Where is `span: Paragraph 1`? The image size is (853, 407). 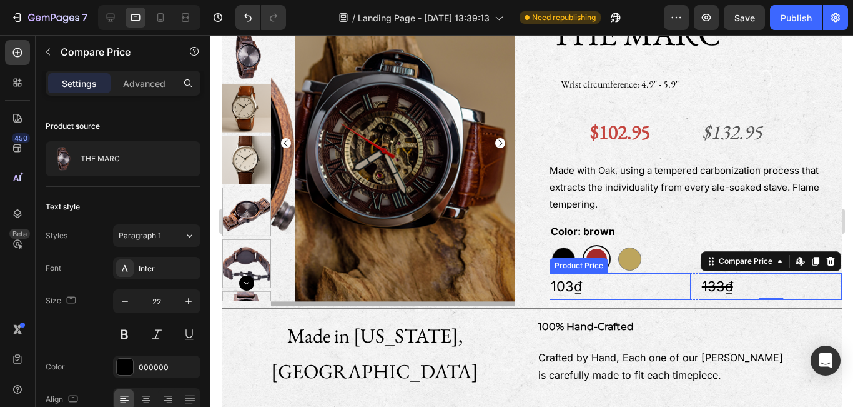 span: Paragraph 1 is located at coordinates (140, 236).